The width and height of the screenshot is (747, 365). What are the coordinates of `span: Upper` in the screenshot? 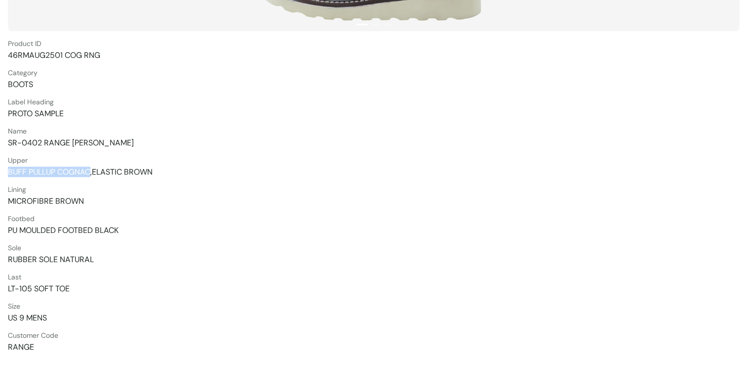 It's located at (374, 160).